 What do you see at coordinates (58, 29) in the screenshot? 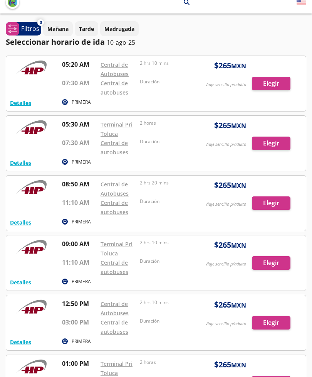
I see `button: Mañana` at bounding box center [58, 29].